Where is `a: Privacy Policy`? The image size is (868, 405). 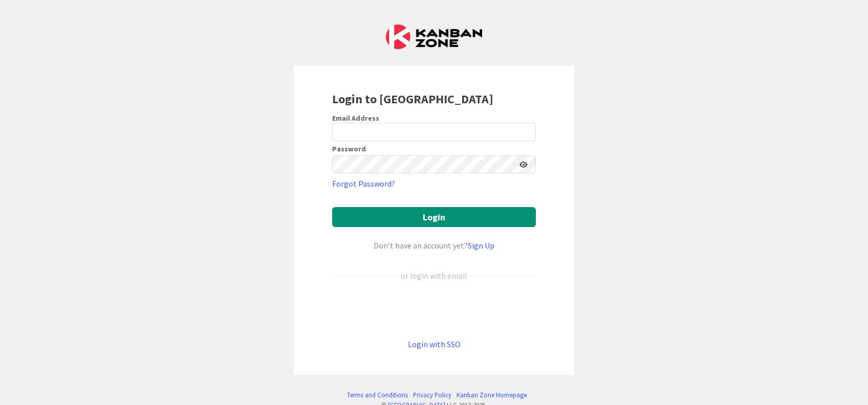
a: Privacy Policy is located at coordinates (432, 395).